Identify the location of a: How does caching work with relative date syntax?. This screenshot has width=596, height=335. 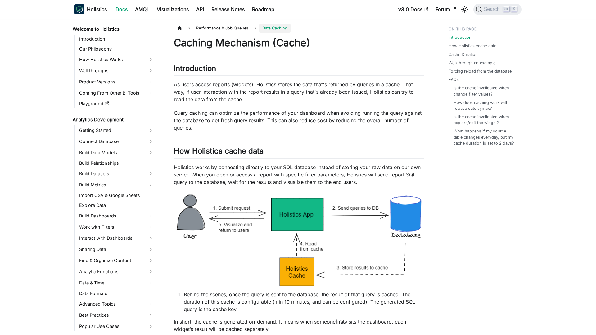
(484, 106).